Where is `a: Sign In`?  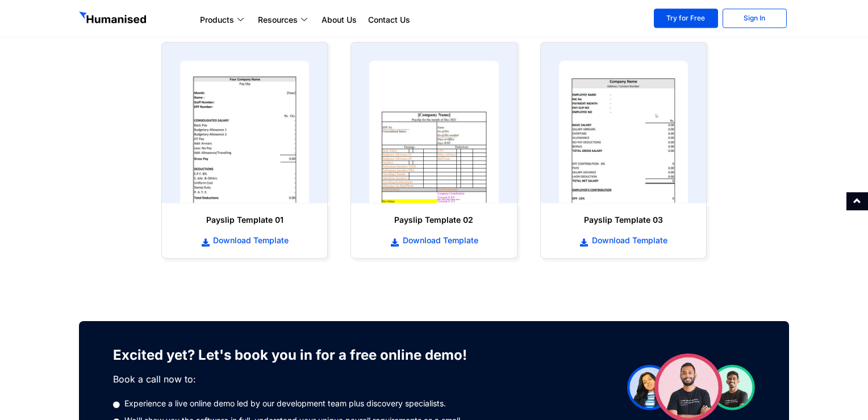 a: Sign In is located at coordinates (755, 18).